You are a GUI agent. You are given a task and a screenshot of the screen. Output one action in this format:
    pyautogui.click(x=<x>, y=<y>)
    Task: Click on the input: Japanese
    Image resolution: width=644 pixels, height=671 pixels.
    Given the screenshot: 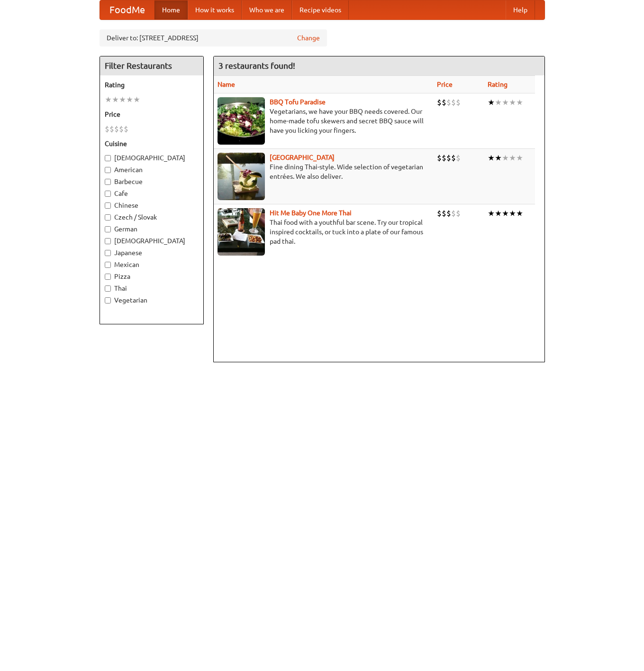 What is the action you would take?
    pyautogui.click(x=107, y=253)
    